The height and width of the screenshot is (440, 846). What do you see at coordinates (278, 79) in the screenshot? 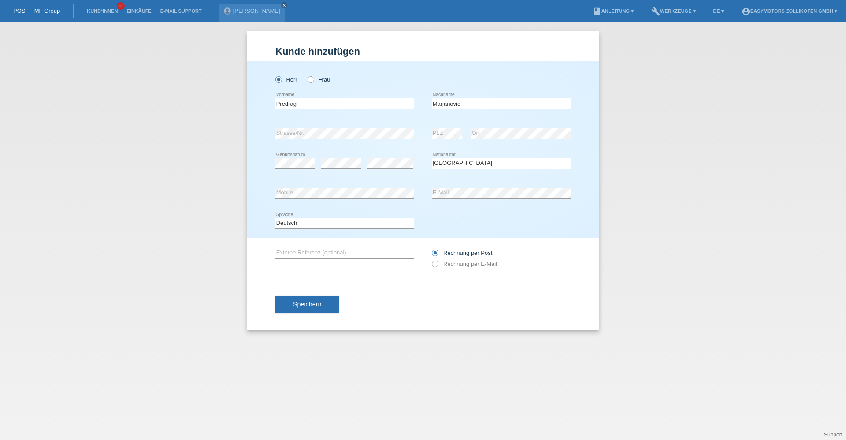
I see `input: Herr` at bounding box center [278, 79].